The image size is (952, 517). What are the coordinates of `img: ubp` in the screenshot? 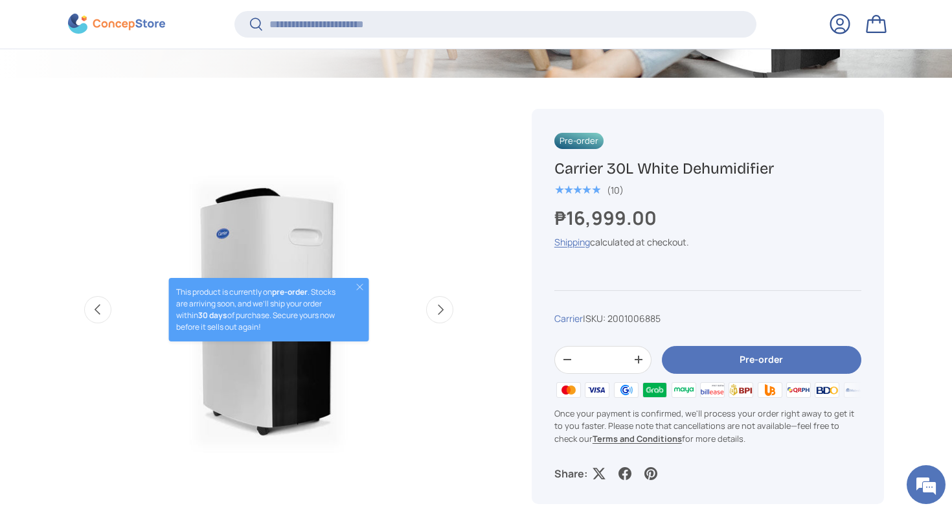 It's located at (770, 390).